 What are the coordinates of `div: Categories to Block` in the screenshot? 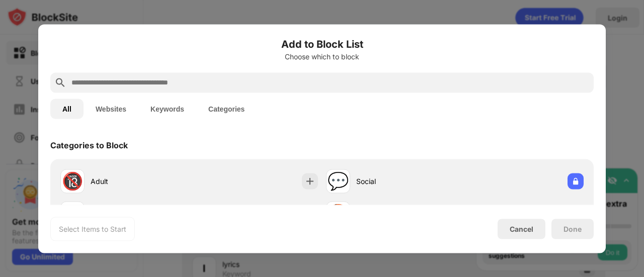 It's located at (89, 145).